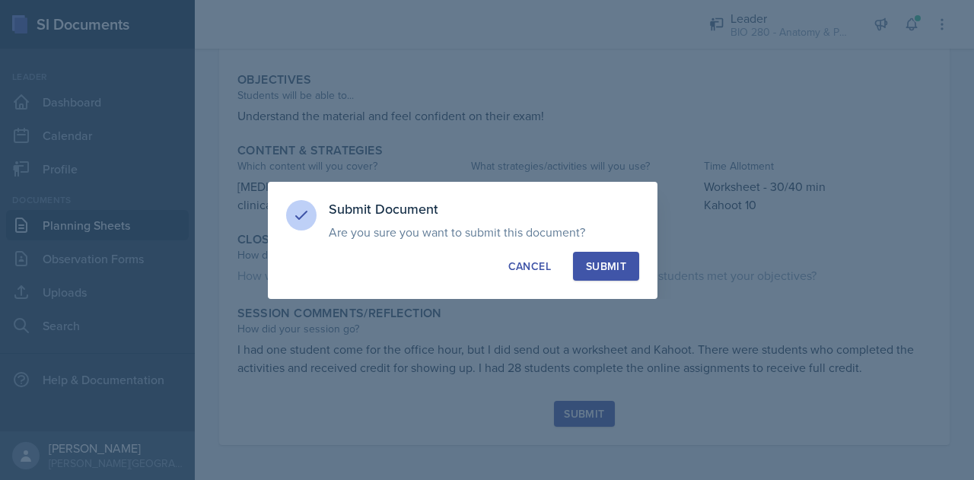 The image size is (974, 480). I want to click on button: Submit, so click(606, 266).